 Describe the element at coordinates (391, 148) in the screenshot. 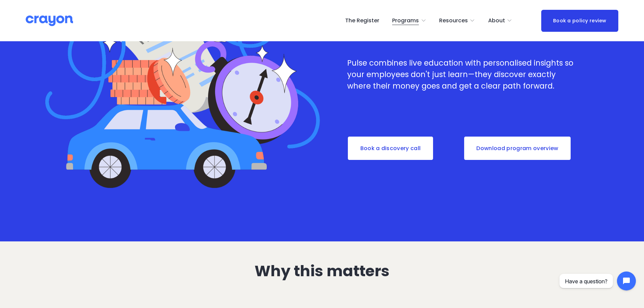

I see `a: Book a discovery call` at that location.